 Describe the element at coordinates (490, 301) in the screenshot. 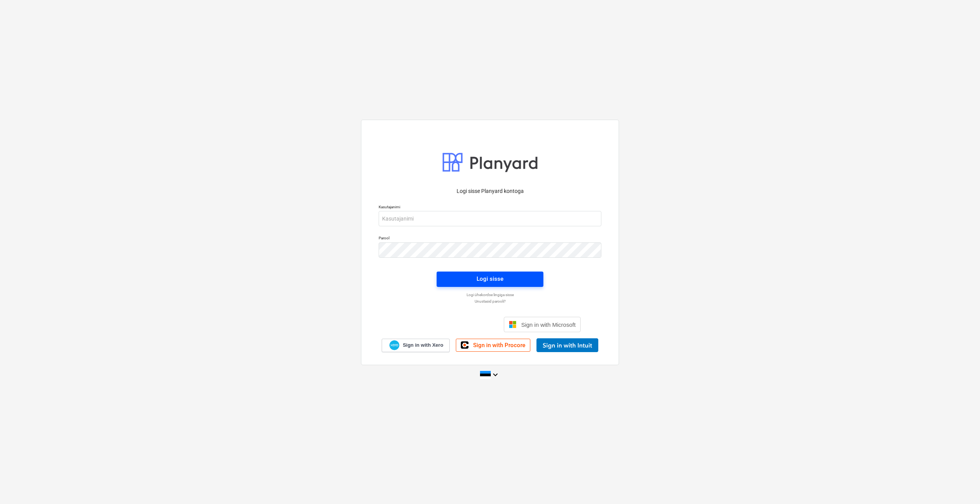

I see `p: Unustasid parooli?` at that location.